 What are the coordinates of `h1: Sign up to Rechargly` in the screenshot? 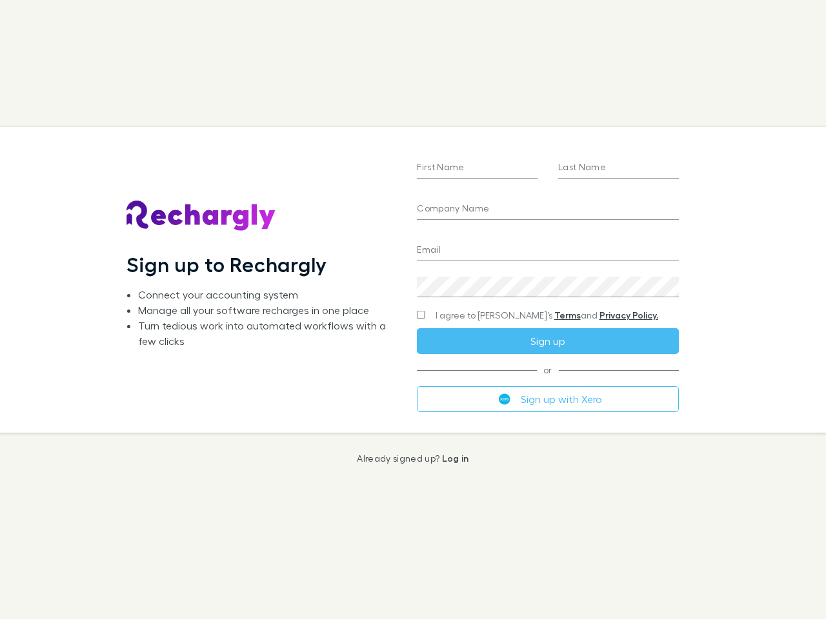 It's located at (226, 264).